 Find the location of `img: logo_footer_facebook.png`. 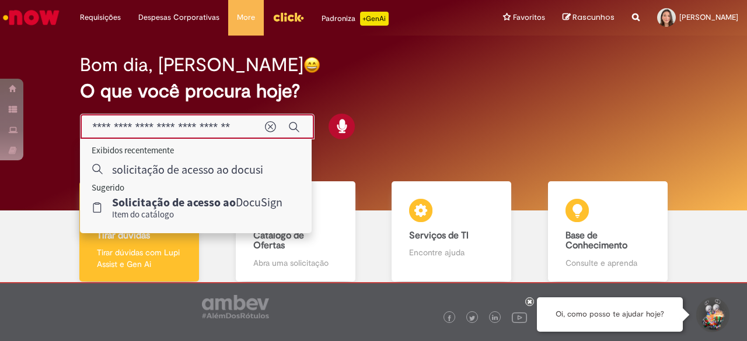

img: logo_footer_facebook.png is located at coordinates (449, 319).